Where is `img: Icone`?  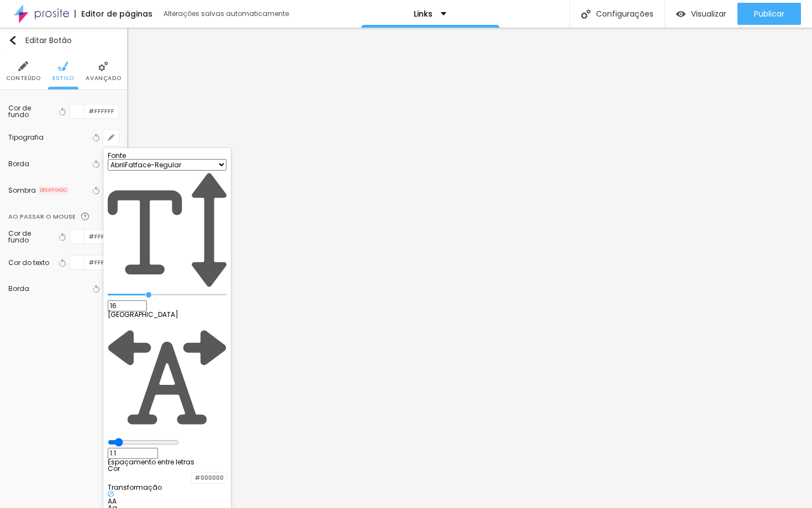
img: Icone is located at coordinates (110, 494).